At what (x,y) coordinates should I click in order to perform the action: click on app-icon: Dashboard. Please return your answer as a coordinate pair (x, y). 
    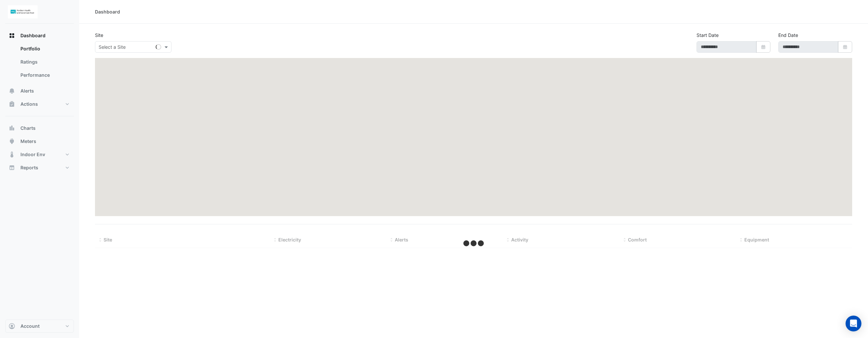
    Looking at the image, I should click on (12, 36).